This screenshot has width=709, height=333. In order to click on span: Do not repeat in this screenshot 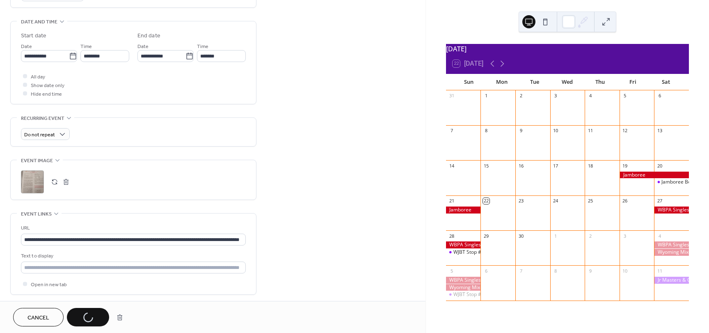, I will do `click(39, 135)`.